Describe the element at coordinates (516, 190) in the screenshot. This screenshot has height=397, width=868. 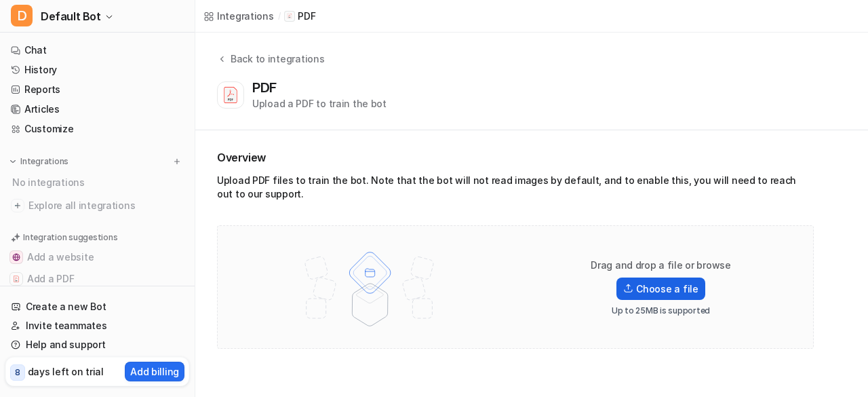
I see `div: Upload PDF files to train the bot. Note that the bot will not read images by default, and to enab...` at that location.